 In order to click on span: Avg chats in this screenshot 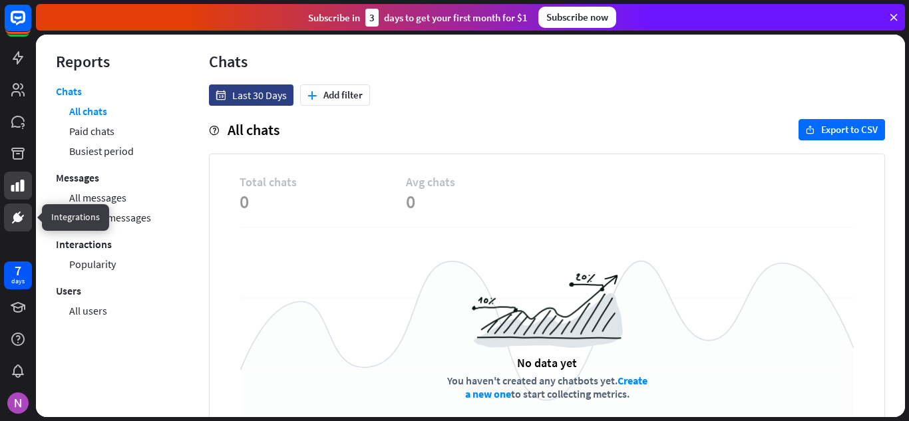, I will do `click(489, 182)`.